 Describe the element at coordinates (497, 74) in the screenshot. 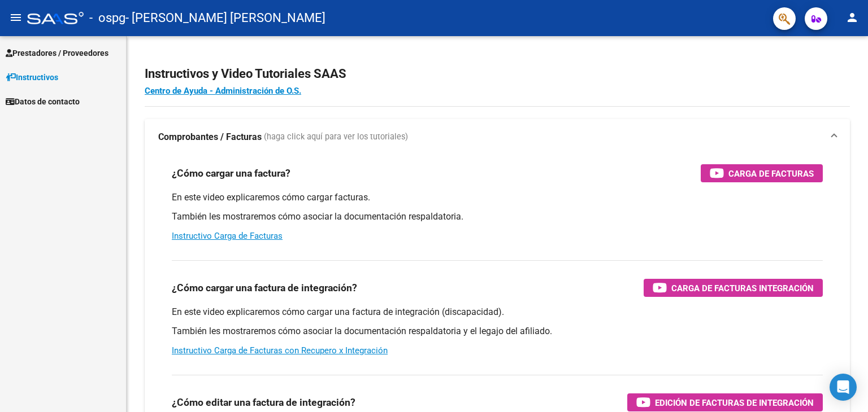

I see `h2: Instructivos y Video Tutoriales SAAS` at that location.